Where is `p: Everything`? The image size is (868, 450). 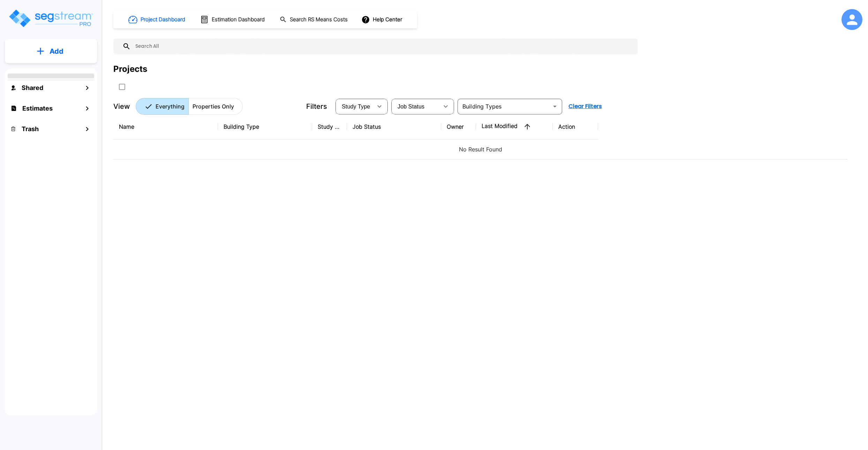
p: Everything is located at coordinates (170, 106).